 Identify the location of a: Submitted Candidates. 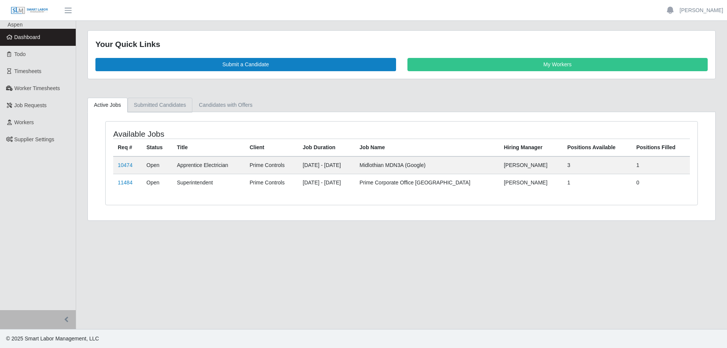
(160, 105).